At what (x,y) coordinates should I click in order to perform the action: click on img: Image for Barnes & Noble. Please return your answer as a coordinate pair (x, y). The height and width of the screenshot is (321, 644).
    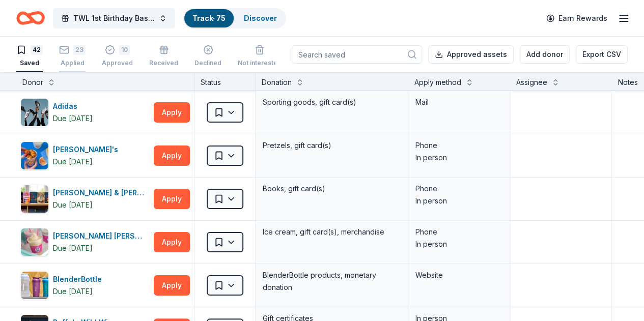
    Looking at the image, I should click on (35, 199).